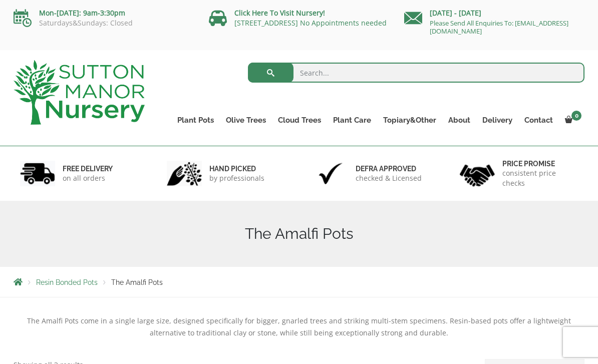 The height and width of the screenshot is (364, 598). What do you see at coordinates (477, 173) in the screenshot?
I see `img: 4.jpg` at bounding box center [477, 173].